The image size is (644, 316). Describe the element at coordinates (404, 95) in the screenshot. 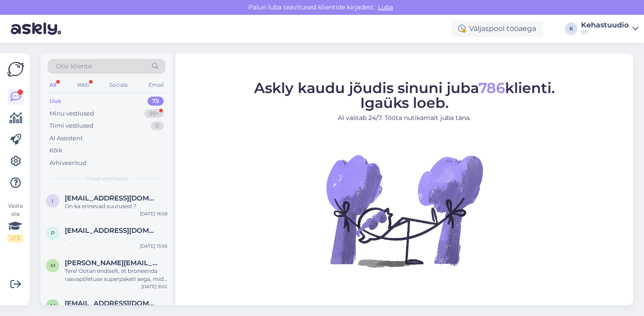

I see `span: Askly kaudu jõudis sinuni juba klienti. Igaüks loeb.` at that location.